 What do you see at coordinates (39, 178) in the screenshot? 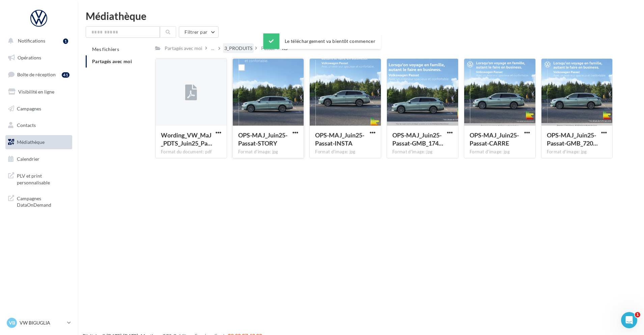
I see `a: PLV et print personnalisable` at bounding box center [39, 178].